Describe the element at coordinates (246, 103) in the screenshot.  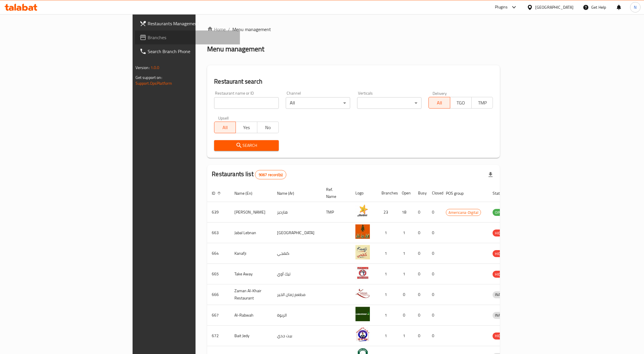
I see `input: Search for restaurant name or ID..` at that location.